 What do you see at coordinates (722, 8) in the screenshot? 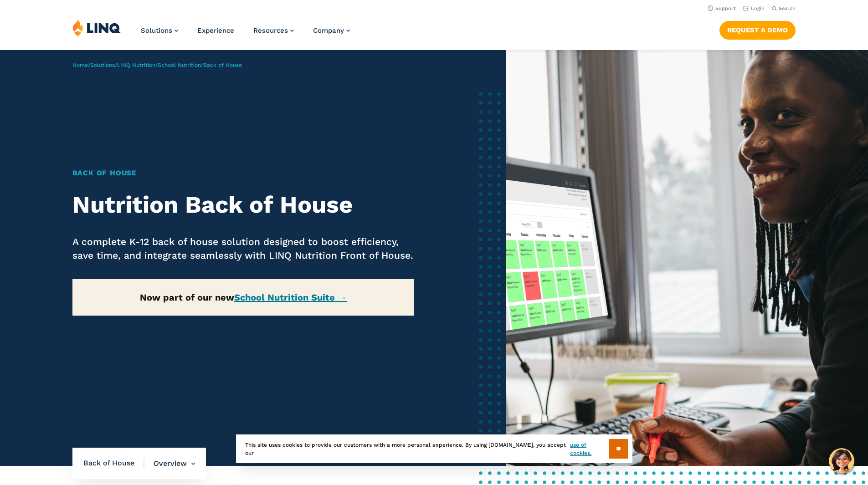
I see `a: Support` at bounding box center [722, 8].